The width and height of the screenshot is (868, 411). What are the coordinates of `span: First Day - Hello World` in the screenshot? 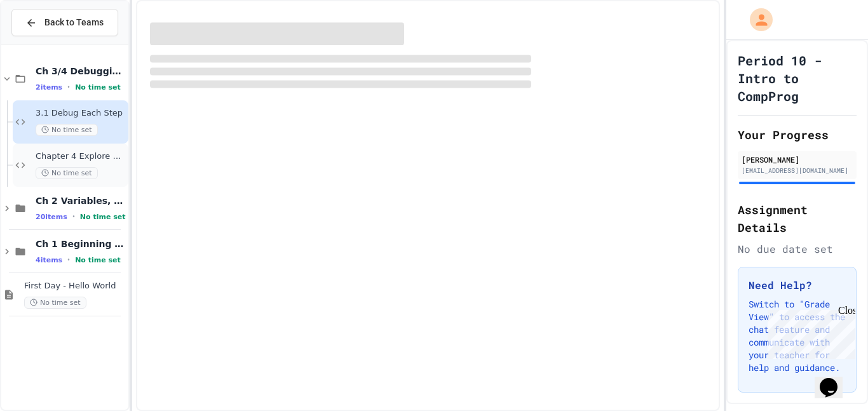 It's located at (75, 286).